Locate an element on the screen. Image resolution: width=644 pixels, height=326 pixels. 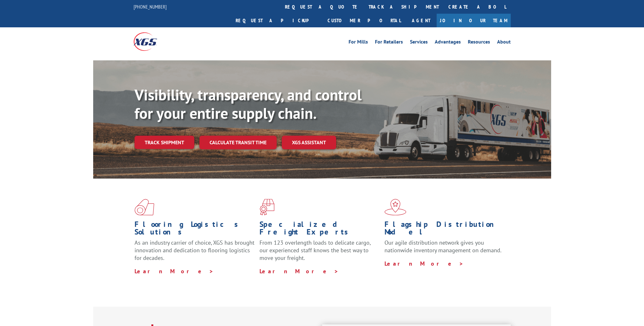
a: Track shipment is located at coordinates (164, 142).